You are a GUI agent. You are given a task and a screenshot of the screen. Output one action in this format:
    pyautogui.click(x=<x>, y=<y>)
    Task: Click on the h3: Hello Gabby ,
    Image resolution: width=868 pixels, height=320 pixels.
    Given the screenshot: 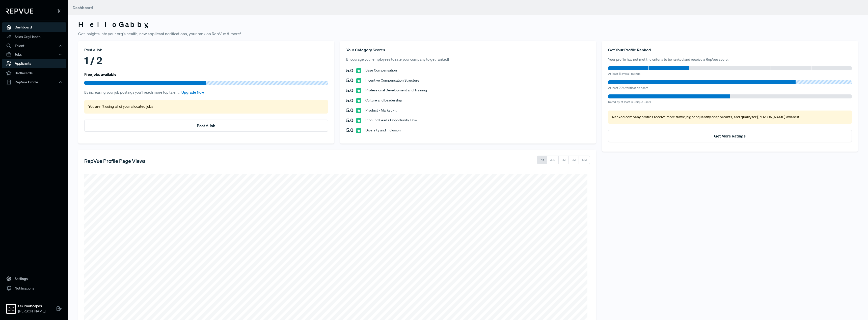 What is the action you would take?
    pyautogui.click(x=468, y=25)
    